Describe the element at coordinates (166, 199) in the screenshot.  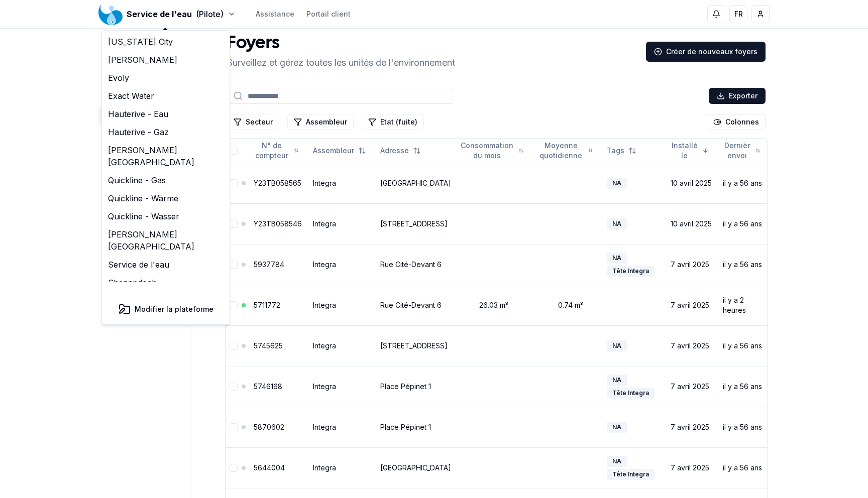
I see `a: Quickline - Wärme` at that location.